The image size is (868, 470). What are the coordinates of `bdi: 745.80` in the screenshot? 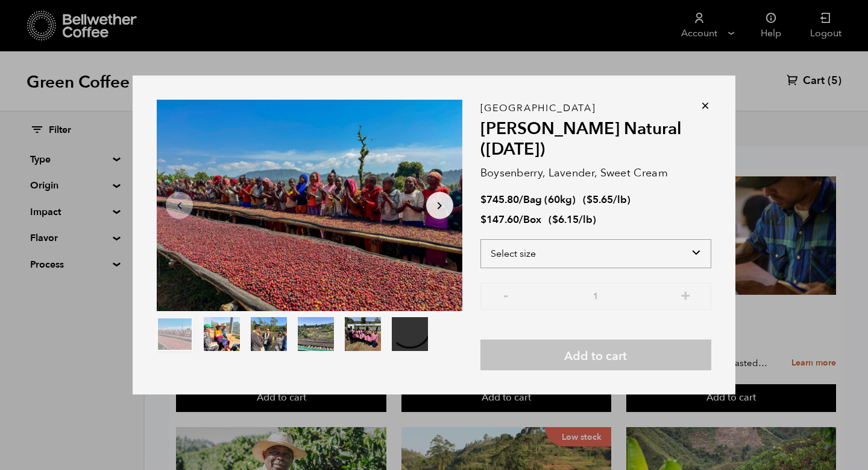 It's located at (500, 199).